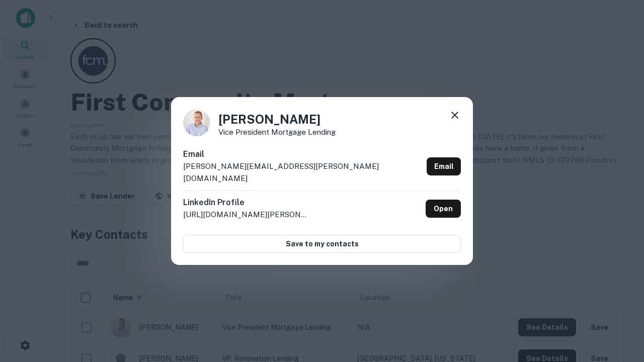 The width and height of the screenshot is (644, 362). I want to click on div: Chat Widget, so click(619, 274).